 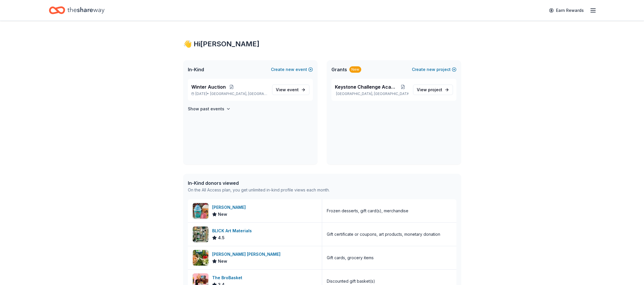 I want to click on span: 4.5, so click(x=221, y=238).